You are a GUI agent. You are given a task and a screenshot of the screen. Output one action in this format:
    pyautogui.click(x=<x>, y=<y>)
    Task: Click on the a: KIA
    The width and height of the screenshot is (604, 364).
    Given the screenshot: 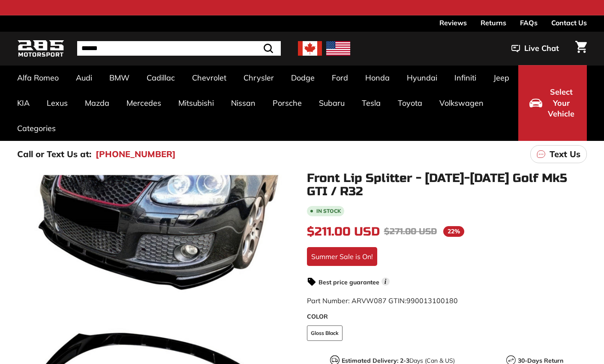 What is the action you would take?
    pyautogui.click(x=23, y=103)
    